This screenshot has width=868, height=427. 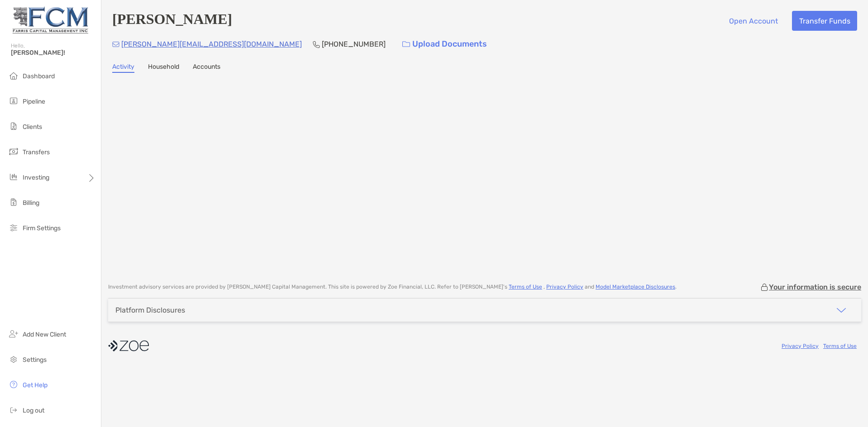 What do you see at coordinates (163, 68) in the screenshot?
I see `a: Household` at bounding box center [163, 68].